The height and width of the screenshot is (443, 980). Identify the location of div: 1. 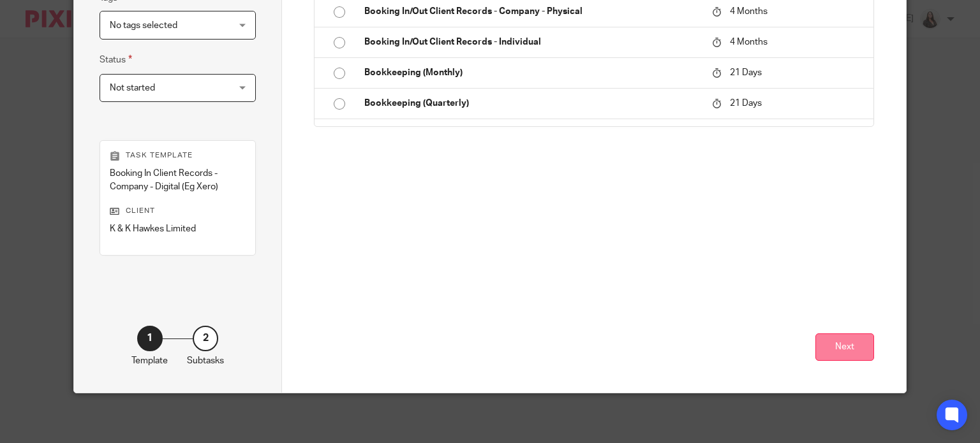
(150, 339).